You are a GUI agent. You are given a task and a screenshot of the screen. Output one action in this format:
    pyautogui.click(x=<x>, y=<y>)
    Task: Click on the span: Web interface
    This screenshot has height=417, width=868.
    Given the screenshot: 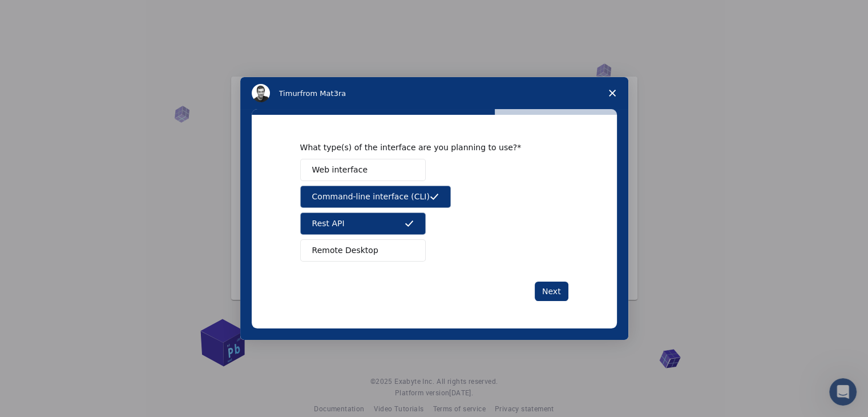 What is the action you would take?
    pyautogui.click(x=340, y=170)
    